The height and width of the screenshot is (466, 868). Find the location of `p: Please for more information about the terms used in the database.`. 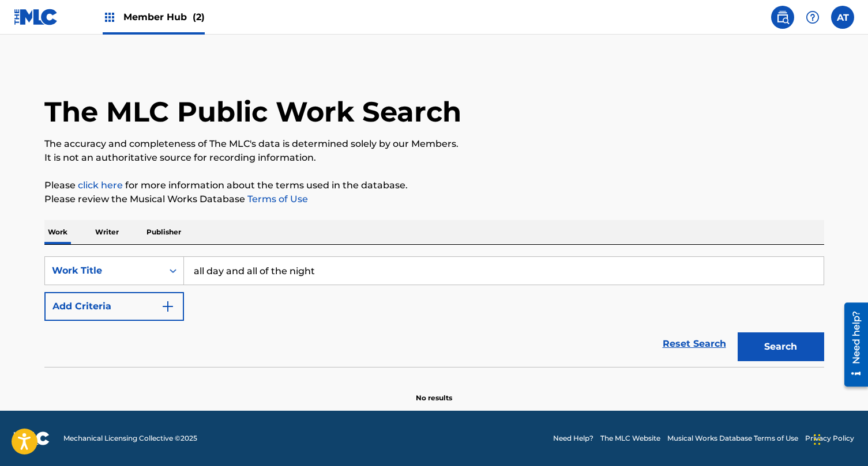

p: Please for more information about the terms used in the database. is located at coordinates (434, 186).